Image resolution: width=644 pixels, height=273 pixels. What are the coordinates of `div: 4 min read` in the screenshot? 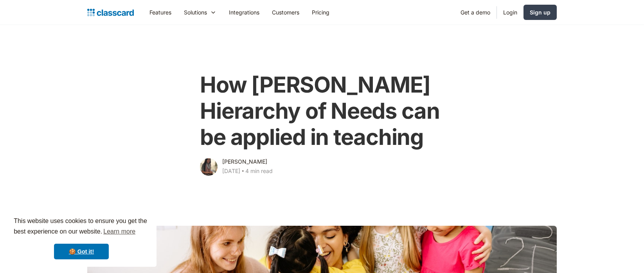 It's located at (259, 171).